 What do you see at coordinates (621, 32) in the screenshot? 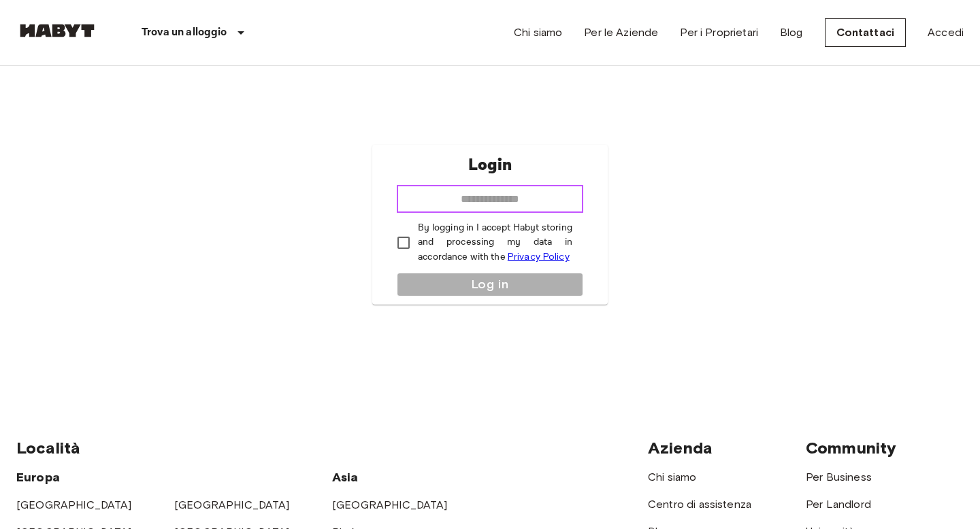
I see `a: Per le Aziende` at bounding box center [621, 32].